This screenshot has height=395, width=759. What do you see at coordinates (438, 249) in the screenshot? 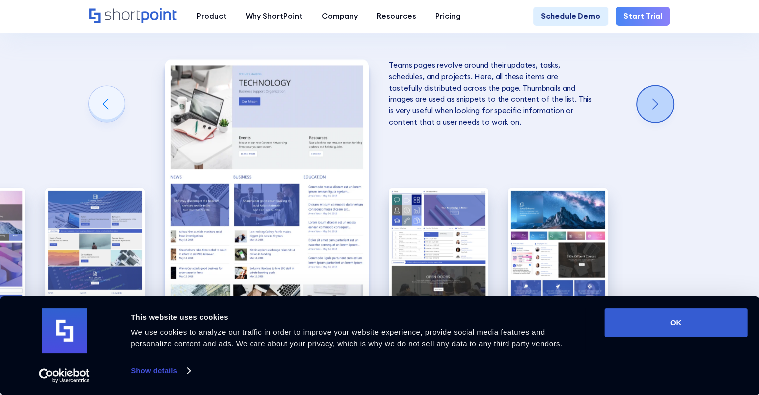
I see `div: 4 / 5` at bounding box center [438, 249].